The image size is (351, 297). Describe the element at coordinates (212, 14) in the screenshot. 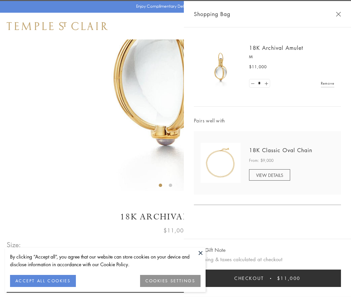

I see `span: Shopping Bag` at that location.